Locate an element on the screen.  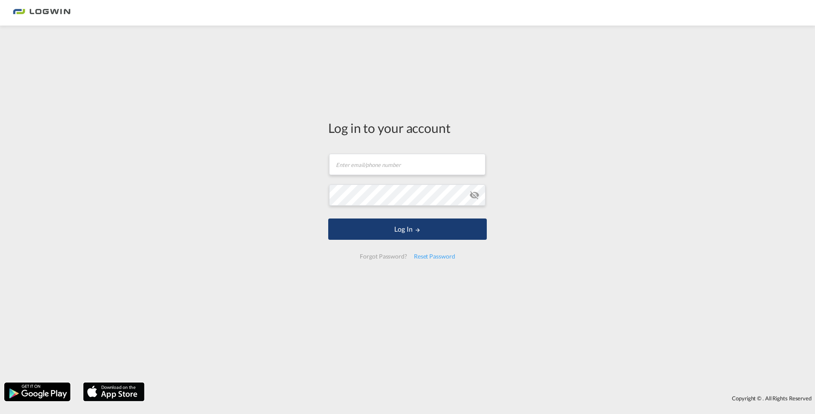
md-icon: icon-eye-off is located at coordinates (474, 195).